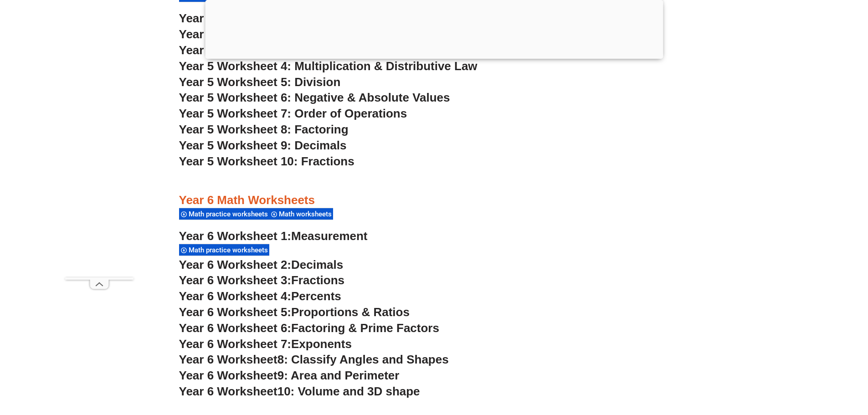 The width and height of the screenshot is (868, 415). I want to click on h3: Year 6 Math Worksheets, so click(435, 200).